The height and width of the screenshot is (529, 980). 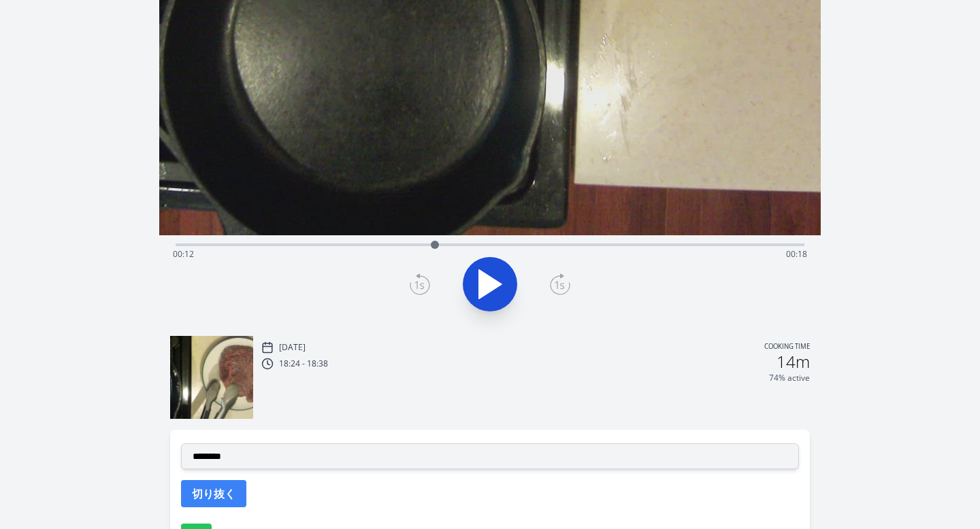 I want to click on img: 250816222446_thumb.jpeg, so click(x=212, y=378).